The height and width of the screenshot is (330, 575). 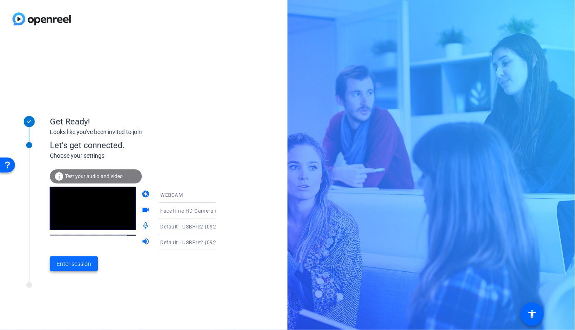 I want to click on span: Test your audio and video, so click(x=94, y=176).